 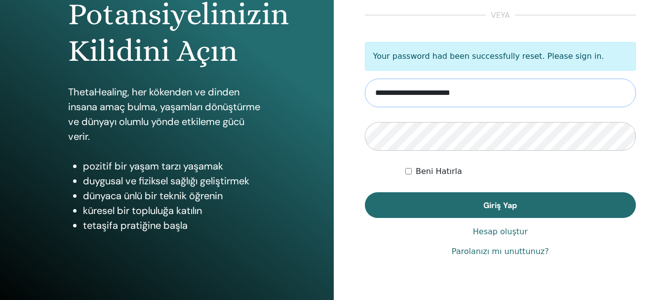 What do you see at coordinates (500, 15) in the screenshot?
I see `span: veya` at bounding box center [500, 15].